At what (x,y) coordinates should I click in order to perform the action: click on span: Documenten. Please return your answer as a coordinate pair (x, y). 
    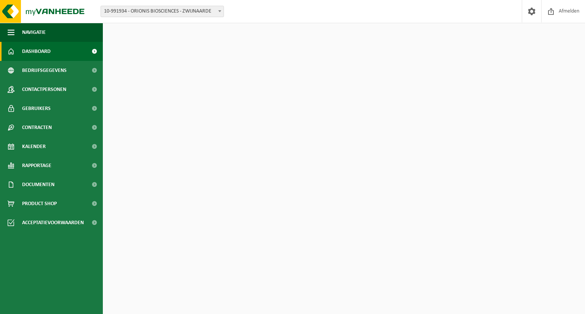
    Looking at the image, I should click on (38, 185).